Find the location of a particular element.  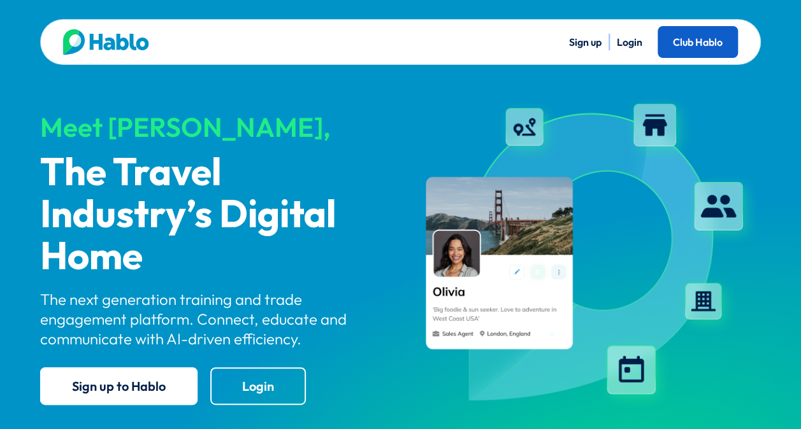

p: The Travel Industry’s Digital Home is located at coordinates (215, 216).